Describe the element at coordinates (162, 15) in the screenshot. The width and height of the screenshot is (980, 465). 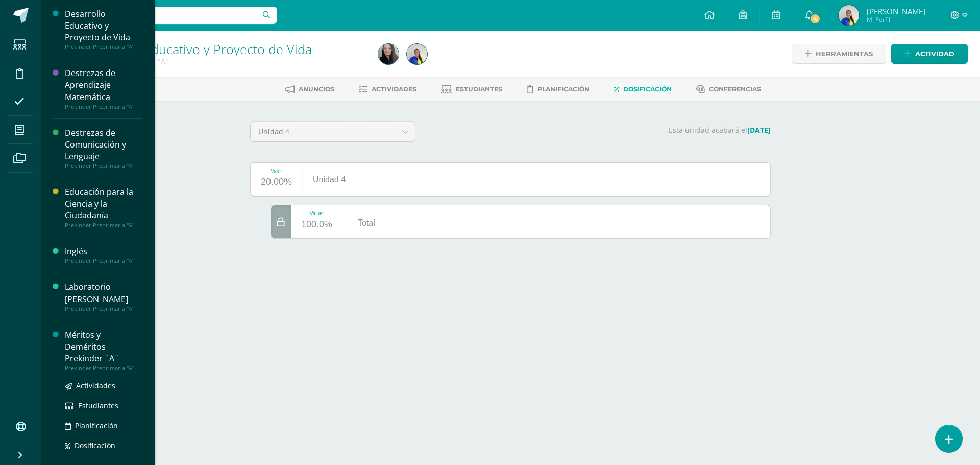
I see `input: Busca un usuario...` at that location.